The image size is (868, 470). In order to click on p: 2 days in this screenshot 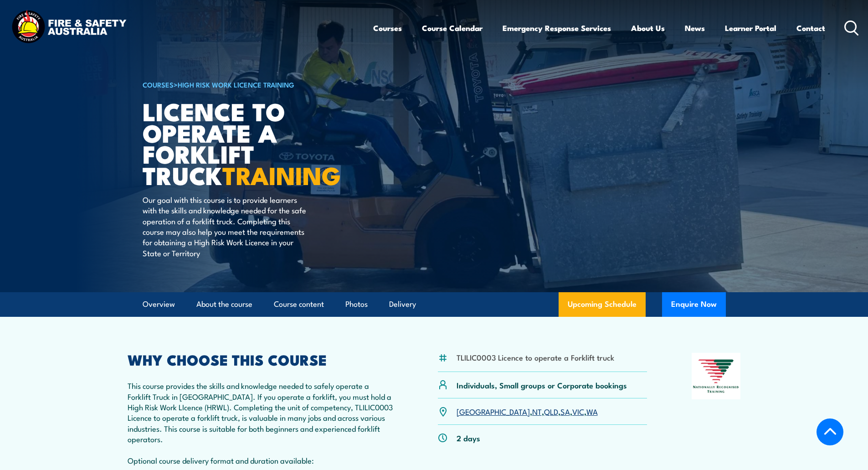, I will do `click(468, 438)`.